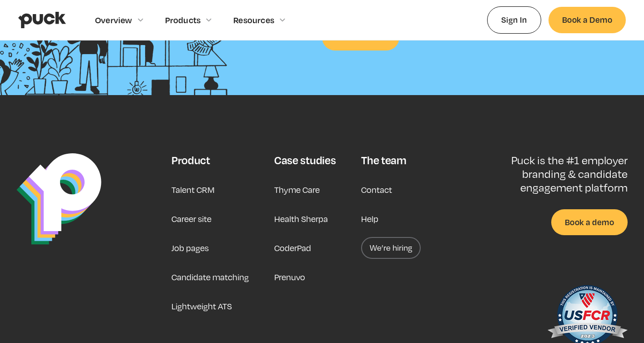  What do you see at coordinates (301, 219) in the screenshot?
I see `a: Health Sherpa` at bounding box center [301, 219].